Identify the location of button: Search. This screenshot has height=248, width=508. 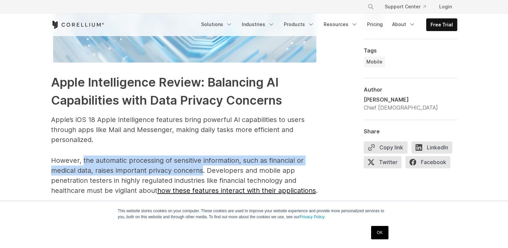
(371, 7).